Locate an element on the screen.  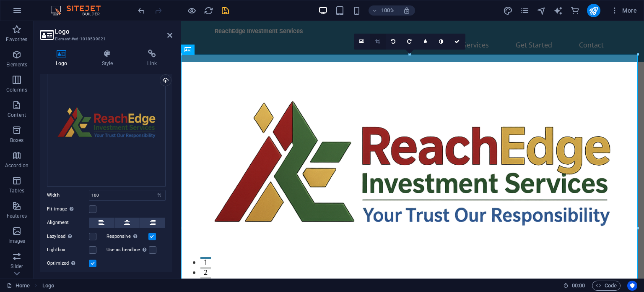
span: More is located at coordinates (623, 10).